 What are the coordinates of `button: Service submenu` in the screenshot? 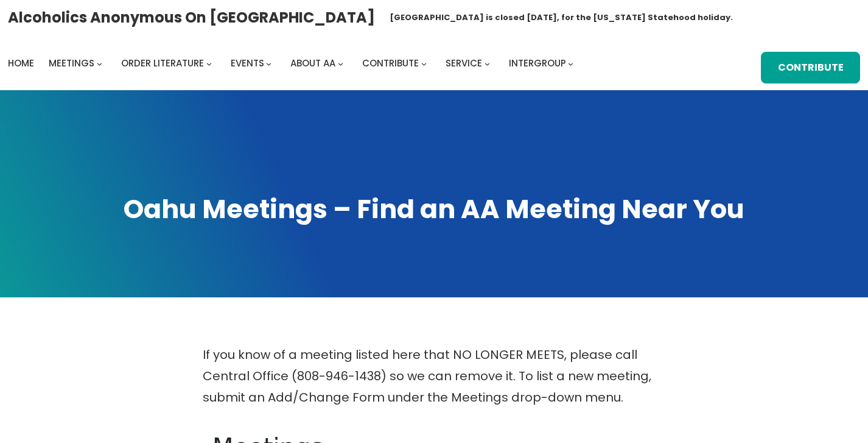 It's located at (486, 63).